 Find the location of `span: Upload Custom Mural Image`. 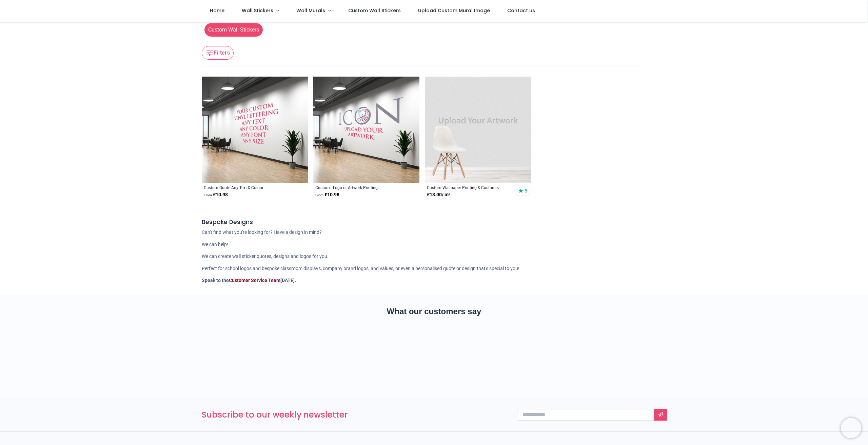

span: Upload Custom Mural Image is located at coordinates (454, 10).